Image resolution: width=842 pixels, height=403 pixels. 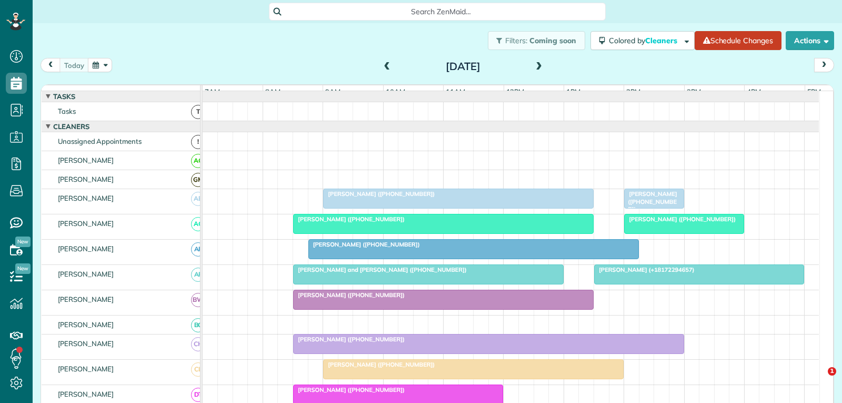 What do you see at coordinates (643, 41) in the screenshot?
I see `button: Colored byCleaners` at bounding box center [643, 41].